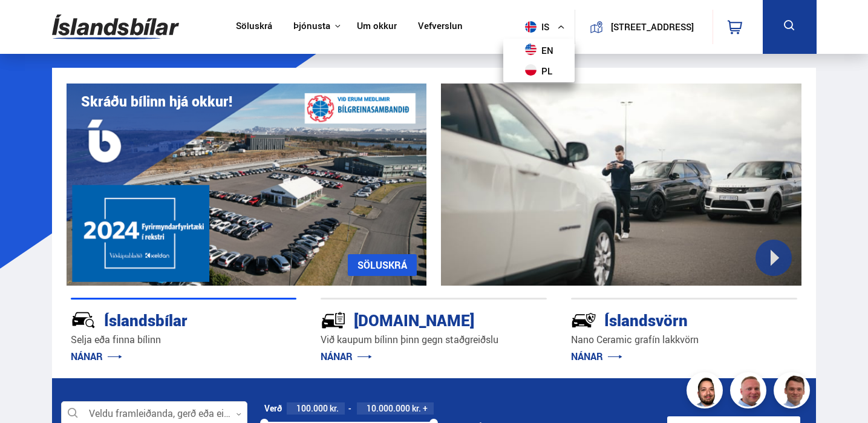  Describe the element at coordinates (389, 408) in the screenshot. I see `span: 10.000.000` at that location.